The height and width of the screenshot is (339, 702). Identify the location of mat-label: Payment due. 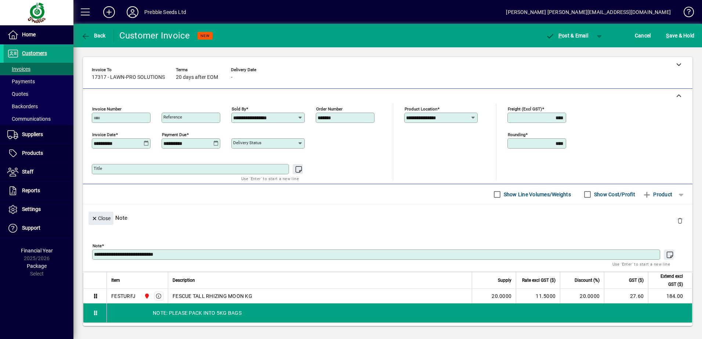
(174, 135).